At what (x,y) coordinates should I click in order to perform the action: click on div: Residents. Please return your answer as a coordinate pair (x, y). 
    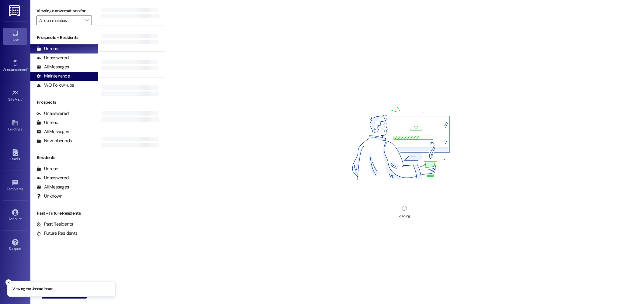
    Looking at the image, I should click on (64, 157).